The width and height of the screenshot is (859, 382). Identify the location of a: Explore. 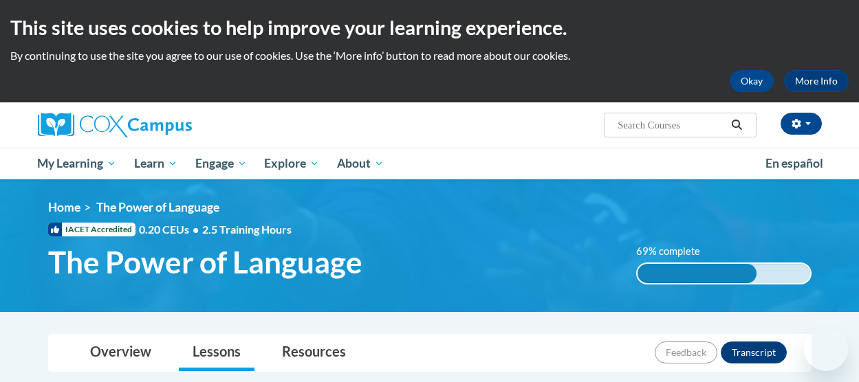
(292, 164).